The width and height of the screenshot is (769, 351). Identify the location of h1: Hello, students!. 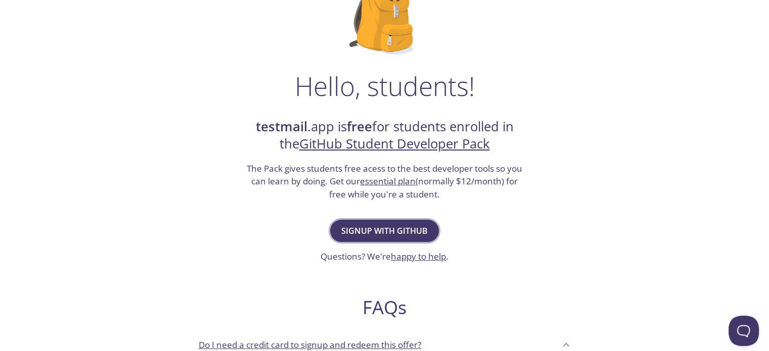
(385, 86).